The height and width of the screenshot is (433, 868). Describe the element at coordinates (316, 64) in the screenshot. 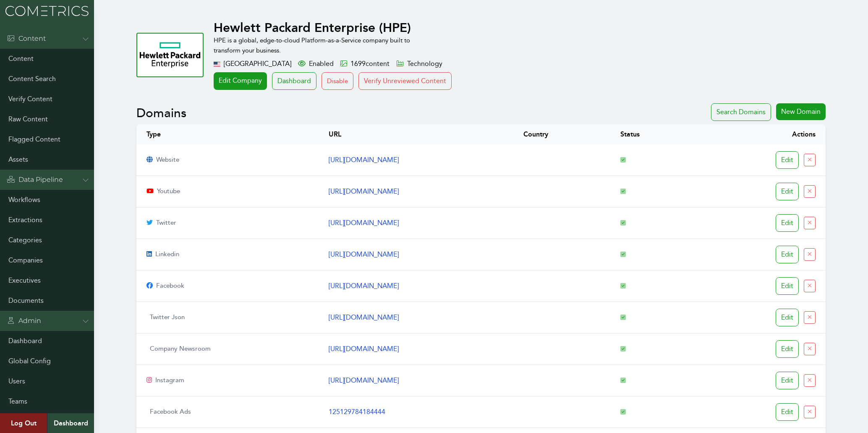

I see `div: Enabled` at that location.